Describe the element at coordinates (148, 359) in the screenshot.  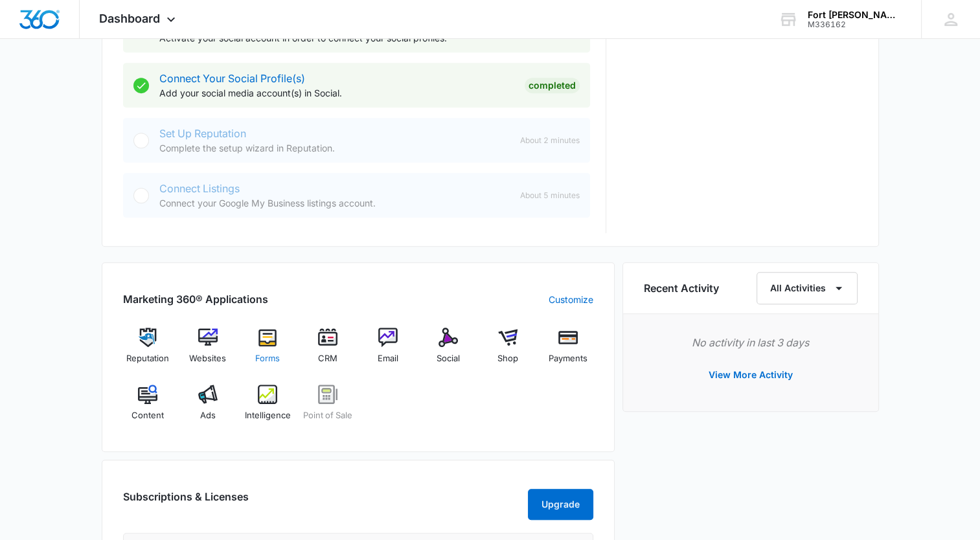
I see `span: Reputation` at that location.